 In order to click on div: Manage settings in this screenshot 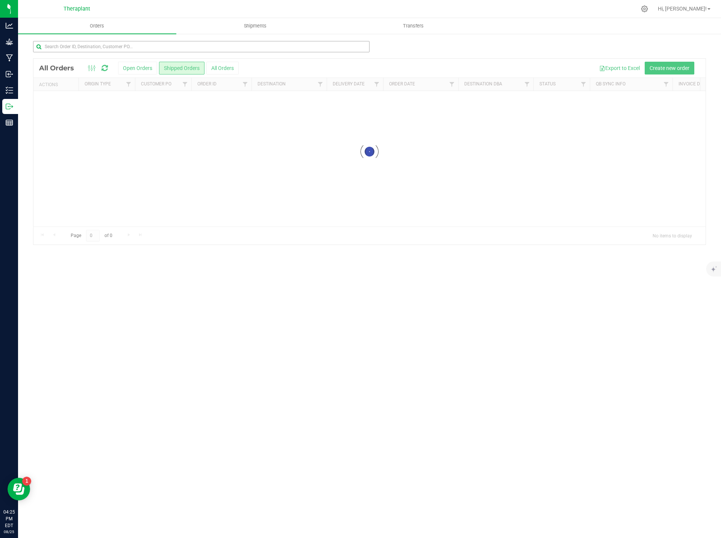, I will do `click(644, 9)`.